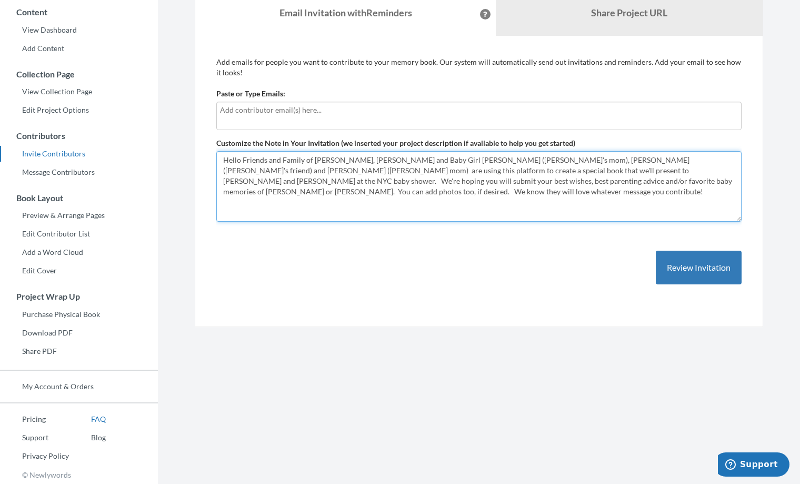 The width and height of the screenshot is (800, 484). I want to click on h3: Contributors, so click(79, 136).